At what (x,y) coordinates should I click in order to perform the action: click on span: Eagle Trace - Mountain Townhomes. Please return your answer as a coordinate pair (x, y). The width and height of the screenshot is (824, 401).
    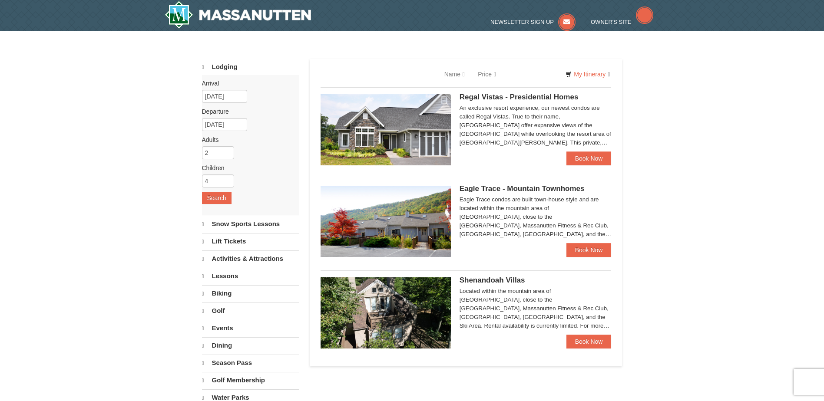
    Looking at the image, I should click on (522, 188).